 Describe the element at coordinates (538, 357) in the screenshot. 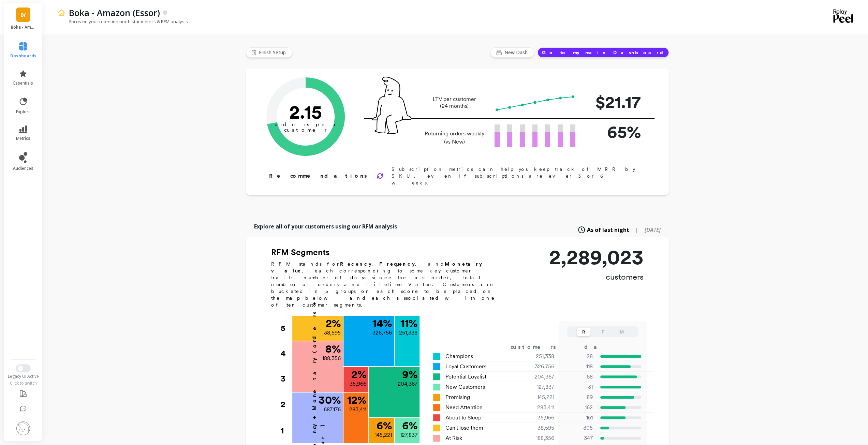

I see `div: 251,338` at that location.